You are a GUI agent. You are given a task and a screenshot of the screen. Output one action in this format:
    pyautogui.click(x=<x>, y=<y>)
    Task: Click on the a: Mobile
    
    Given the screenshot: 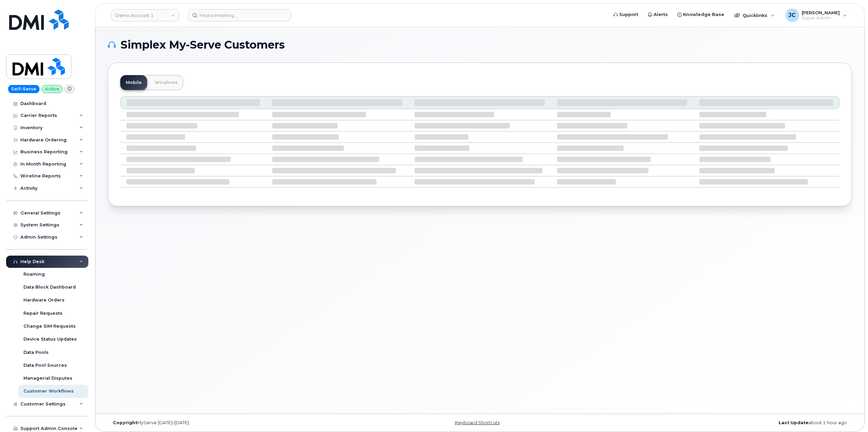 What is the action you would take?
    pyautogui.click(x=134, y=82)
    